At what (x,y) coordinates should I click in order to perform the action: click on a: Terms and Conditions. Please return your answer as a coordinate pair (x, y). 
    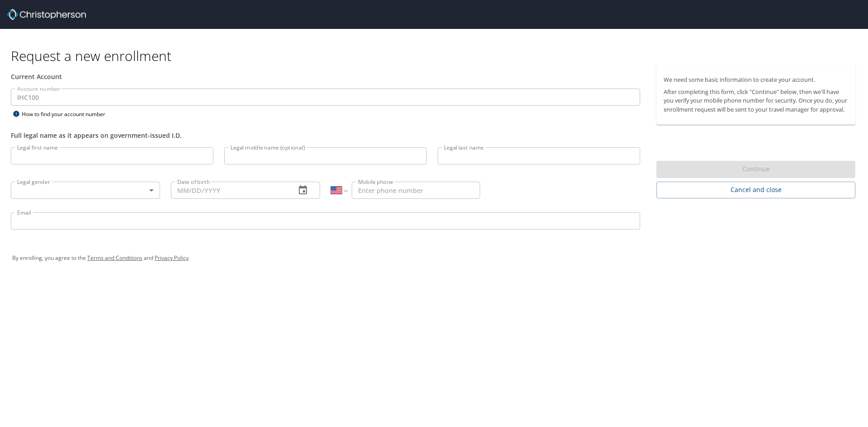
    Looking at the image, I should click on (115, 257).